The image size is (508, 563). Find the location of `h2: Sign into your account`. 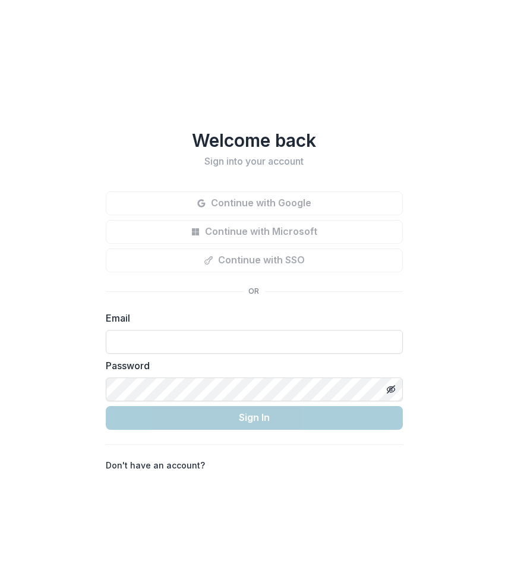

h2: Sign into your account is located at coordinates (254, 161).